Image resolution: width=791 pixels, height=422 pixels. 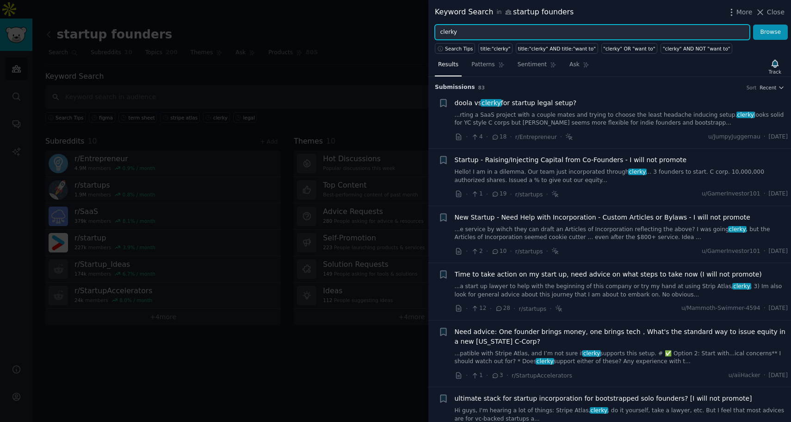 I want to click on span: Startup - Raising/Injecting Capital from Co-Founders - I will not promote, so click(x=571, y=160).